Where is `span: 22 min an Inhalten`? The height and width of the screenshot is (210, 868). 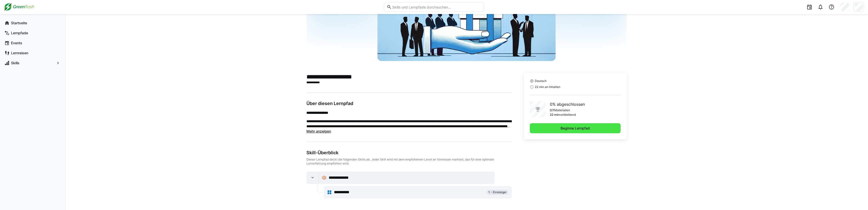
span: 22 min an Inhalten is located at coordinates (547, 87).